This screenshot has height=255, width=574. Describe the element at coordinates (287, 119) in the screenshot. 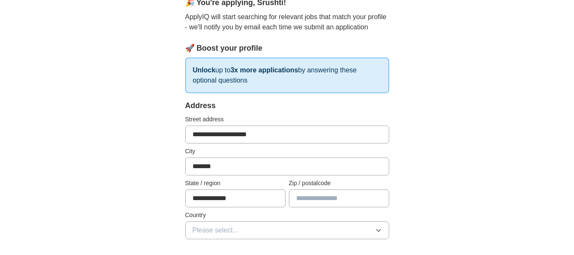

I see `label: Street address` at that location.